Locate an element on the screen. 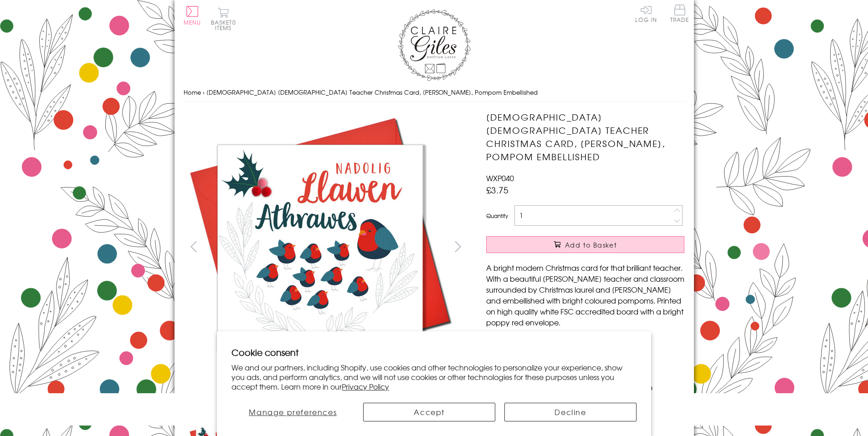 This screenshot has height=436, width=868. img: Claire Giles Greetings Cards is located at coordinates (434, 45).